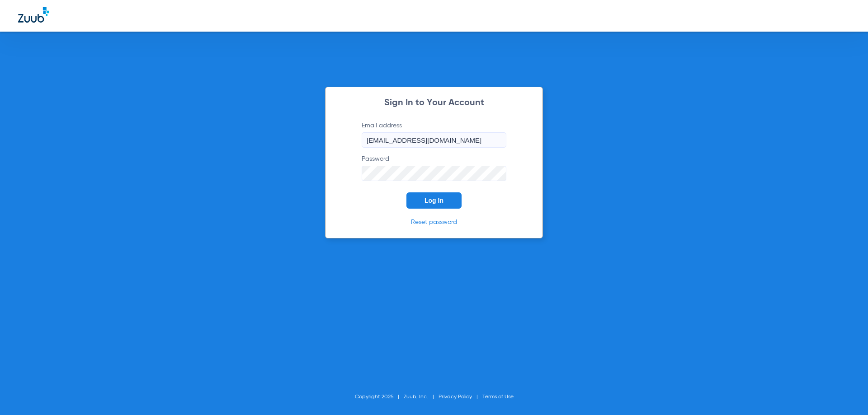 The width and height of the screenshot is (868, 415). What do you see at coordinates (34, 15) in the screenshot?
I see `img: Zuub Logo` at bounding box center [34, 15].